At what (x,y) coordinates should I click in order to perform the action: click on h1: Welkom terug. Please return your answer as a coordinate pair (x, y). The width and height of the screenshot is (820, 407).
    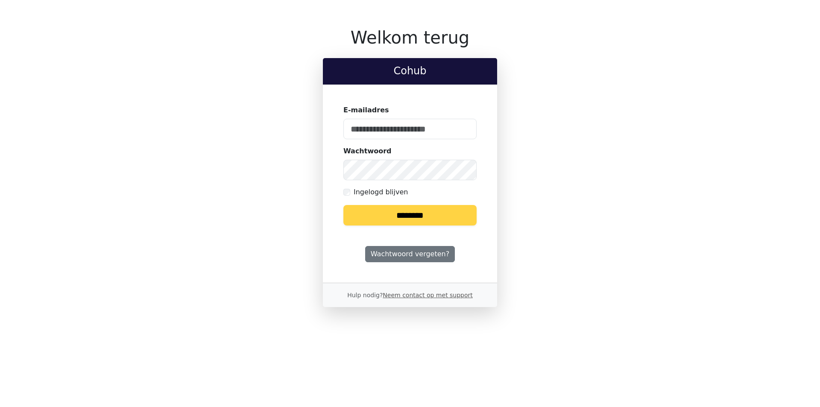
    Looking at the image, I should click on (410, 38).